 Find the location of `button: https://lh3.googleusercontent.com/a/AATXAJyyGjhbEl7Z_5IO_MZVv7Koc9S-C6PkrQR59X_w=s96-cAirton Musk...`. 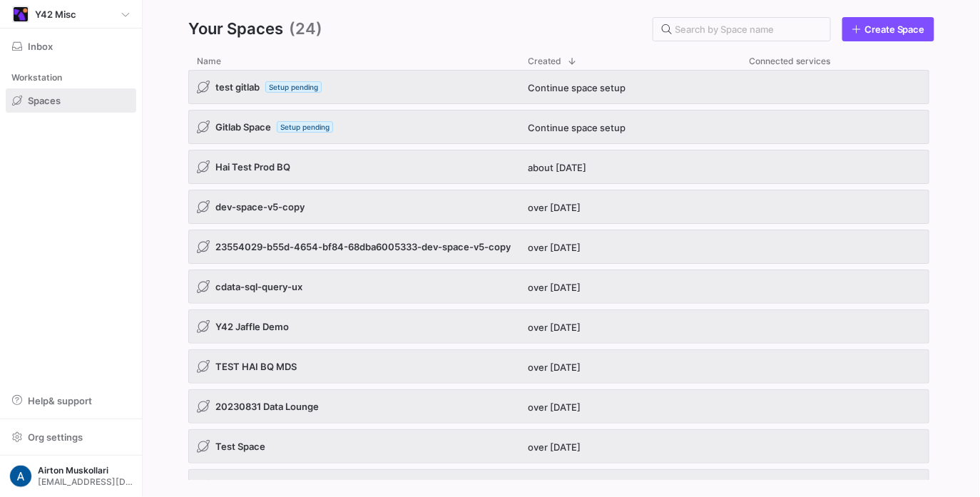

button: https://lh3.googleusercontent.com/a/AATXAJyyGjhbEl7Z_5IO_MZVv7Koc9S-C6PkrQR59X_w=s96-cAirton Musk... is located at coordinates (71, 476).